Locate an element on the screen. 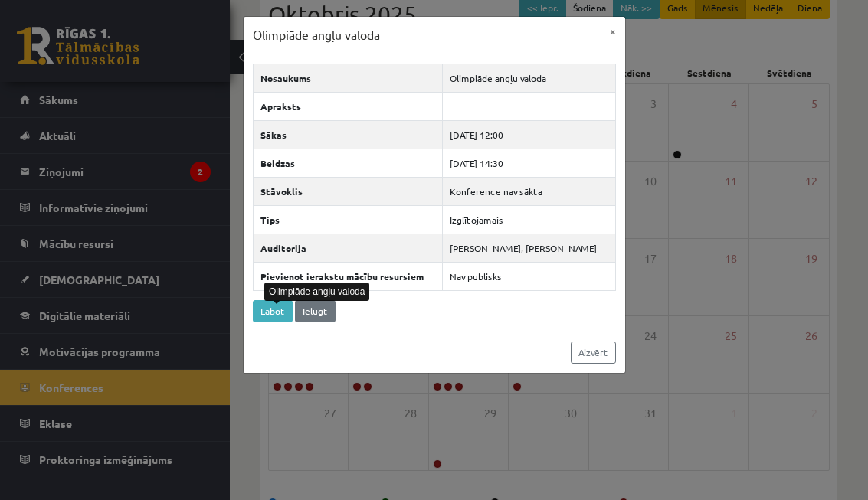 The height and width of the screenshot is (500, 868). th: Beidzas is located at coordinates (347, 162).